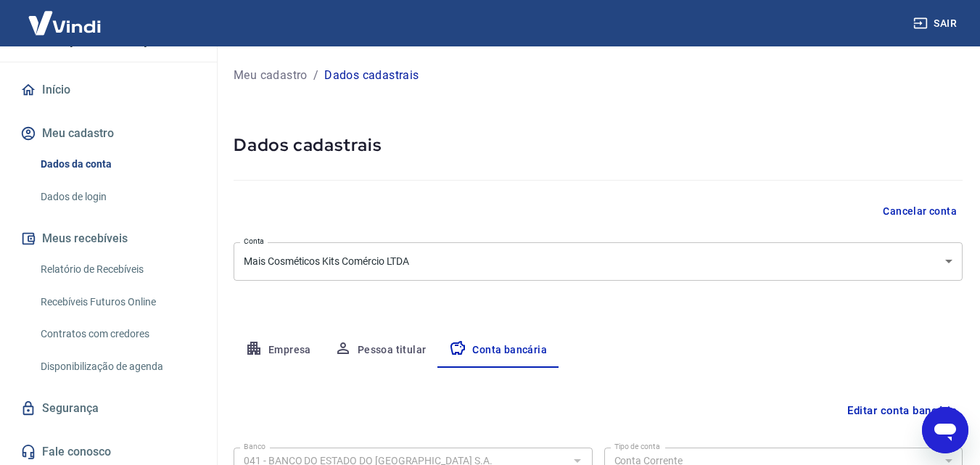 This screenshot has width=980, height=465. I want to click on button: Editar conta bancária, so click(901, 410).